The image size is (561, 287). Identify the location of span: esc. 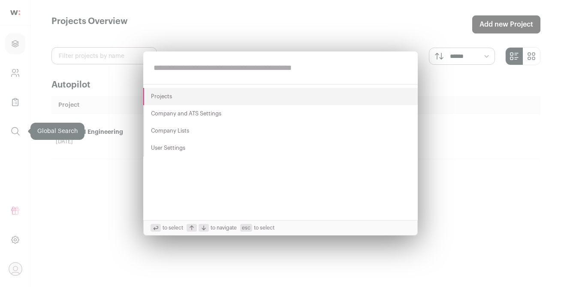
(246, 228).